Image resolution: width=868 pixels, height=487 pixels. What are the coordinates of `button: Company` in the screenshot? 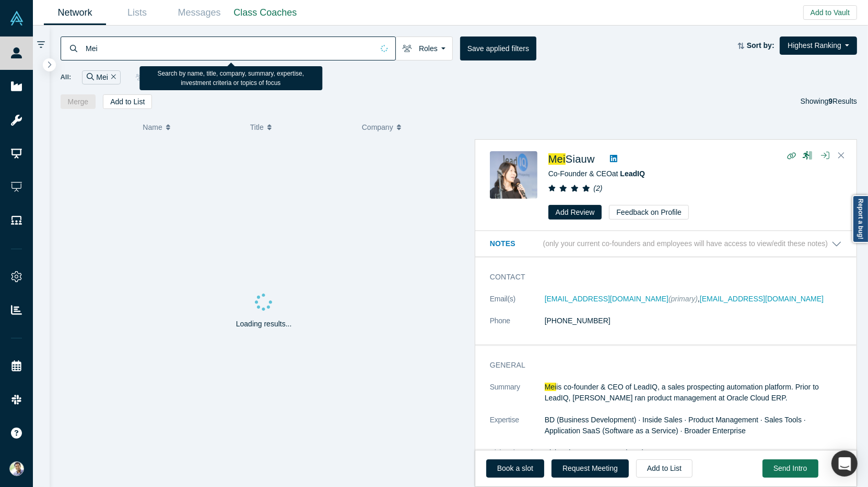 It's located at (412, 127).